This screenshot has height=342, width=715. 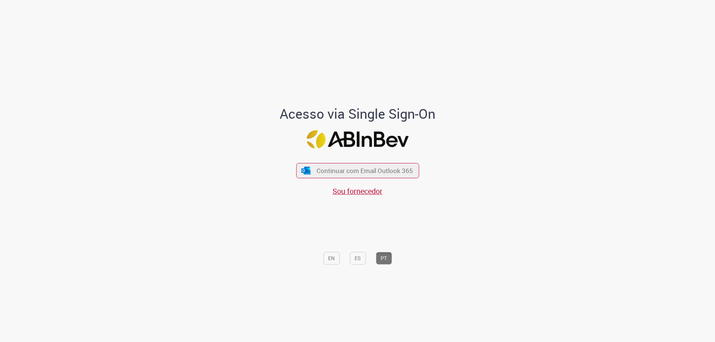 I want to click on button: PT, so click(x=383, y=258).